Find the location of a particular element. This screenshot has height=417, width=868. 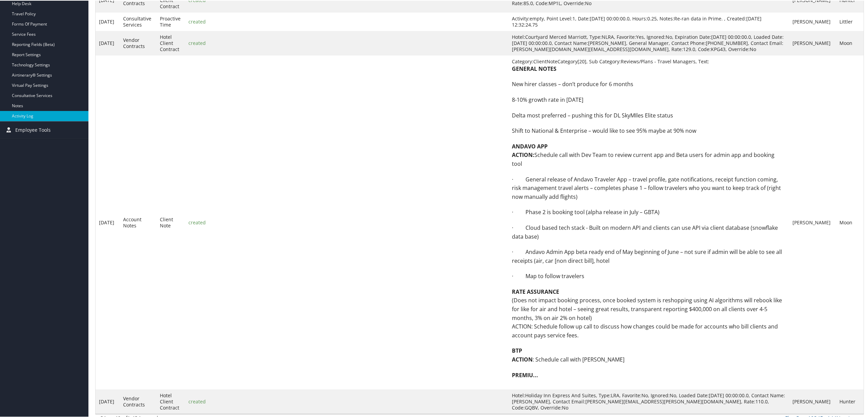

p: (Does not impact booking process, once booked system is reshopping using AI algorithms will reboo... is located at coordinates (649, 313).